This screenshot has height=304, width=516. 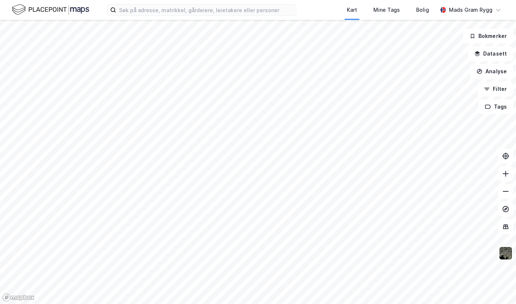 I want to click on div: Kart, so click(x=352, y=10).